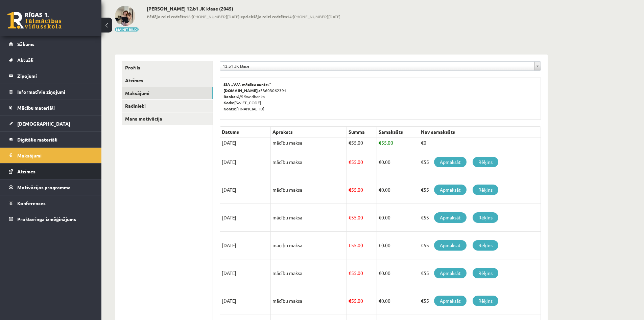 The image size is (644, 320). What do you see at coordinates (229, 102) in the screenshot?
I see `b: Kods:` at bounding box center [229, 102].